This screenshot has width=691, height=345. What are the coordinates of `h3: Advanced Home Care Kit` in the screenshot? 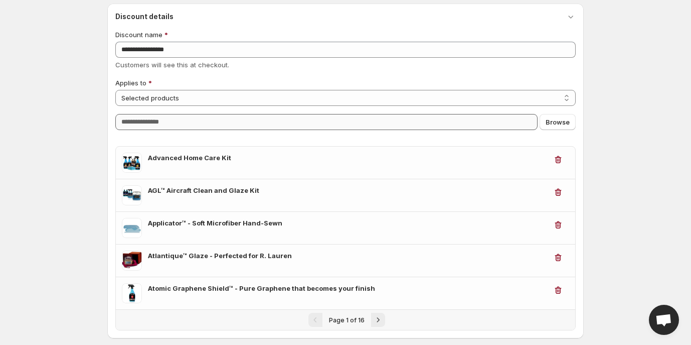 It's located at (348, 157).